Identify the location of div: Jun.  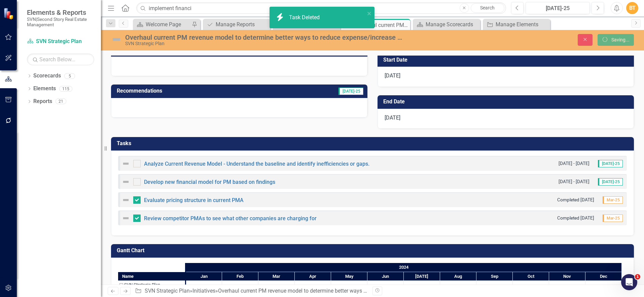
(385, 276).